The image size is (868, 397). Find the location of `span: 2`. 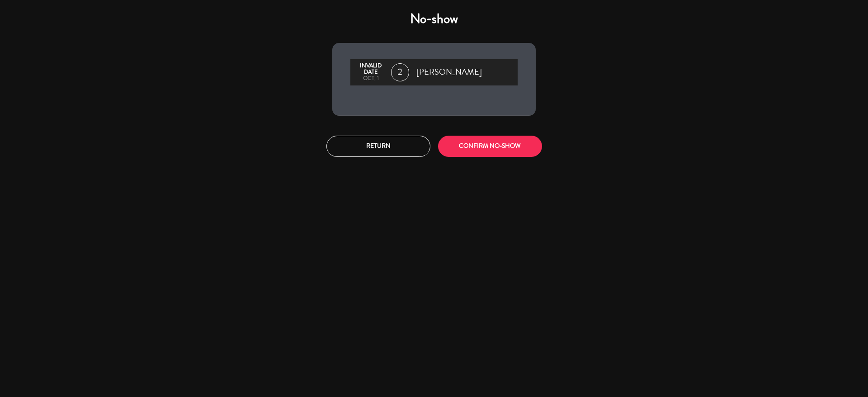

span: 2 is located at coordinates (400, 72).